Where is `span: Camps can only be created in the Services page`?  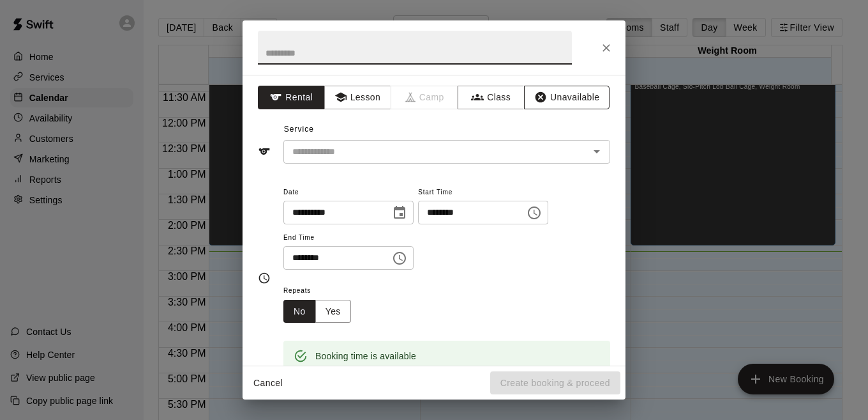 span: Camps can only be created in the Services page is located at coordinates (425, 97).